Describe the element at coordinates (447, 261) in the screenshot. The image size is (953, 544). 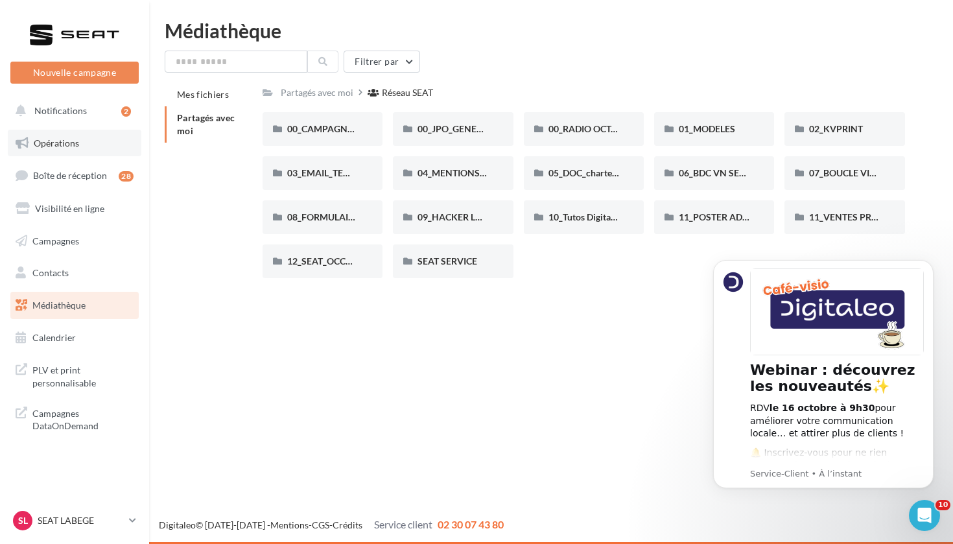
I see `span: SEAT SERVICE` at that location.